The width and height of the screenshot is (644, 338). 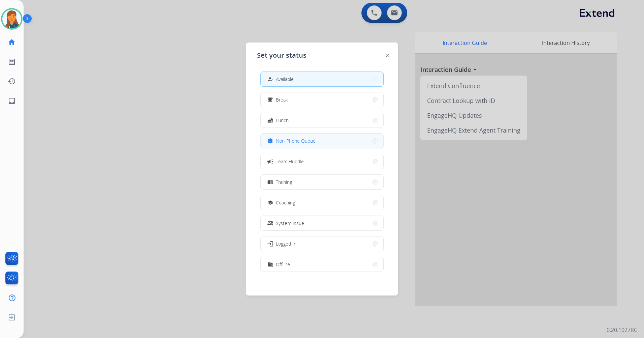 What do you see at coordinates (322, 79) in the screenshot?
I see `button: Available` at bounding box center [322, 79].